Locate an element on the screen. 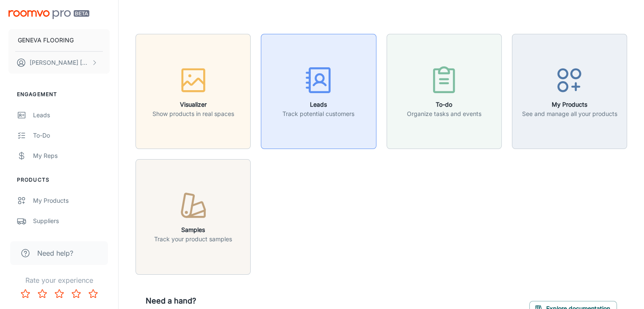  p: Show products in real spaces is located at coordinates (193, 114).